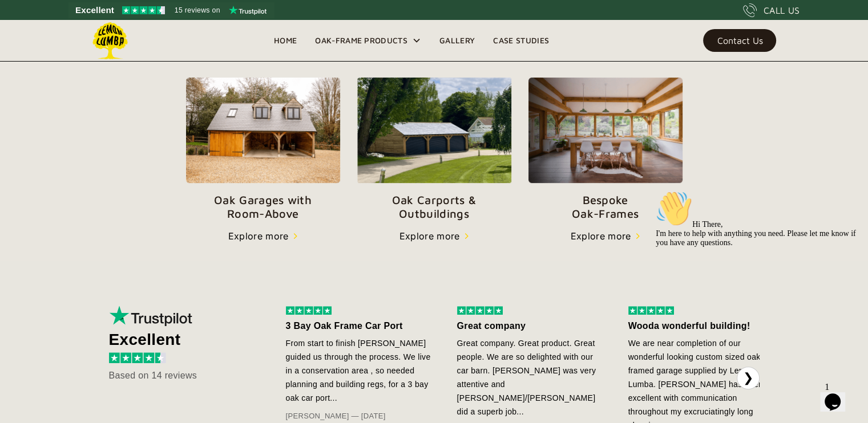  I want to click on span: Hi There, I'm here to help with anything you need. Please let me know if you have any questions., so click(105, 47).